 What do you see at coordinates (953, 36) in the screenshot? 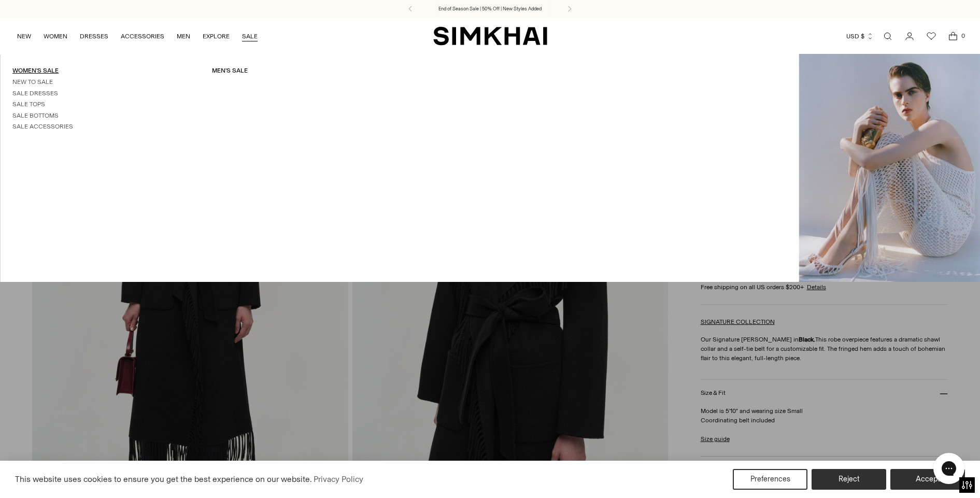
I see `a: Open cart modal` at bounding box center [953, 36].